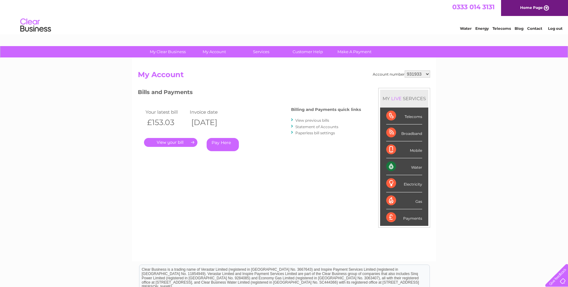 The image size is (568, 287). Describe the element at coordinates (465, 28) in the screenshot. I see `a: Water` at that location.